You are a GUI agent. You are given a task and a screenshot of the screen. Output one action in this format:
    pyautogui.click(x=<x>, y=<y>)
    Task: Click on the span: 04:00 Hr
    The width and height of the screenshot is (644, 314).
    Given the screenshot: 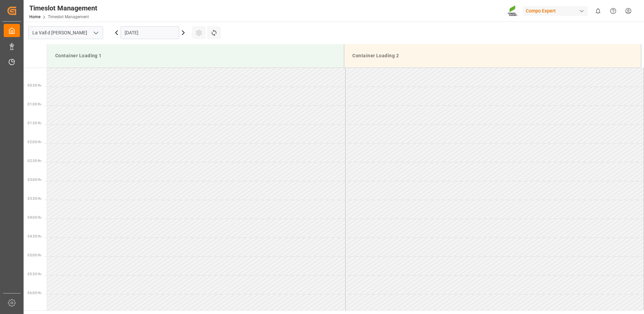 What is the action you would take?
    pyautogui.click(x=34, y=217)
    